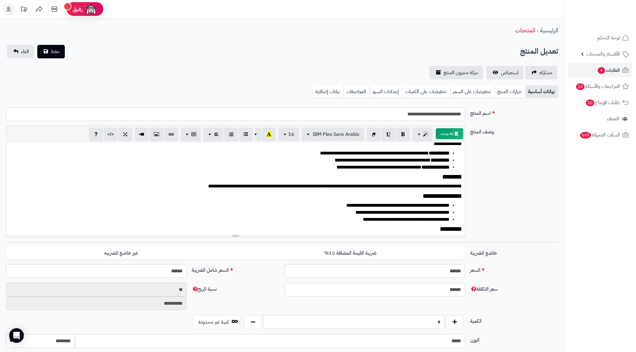  What do you see at coordinates (600, 103) in the screenshot?
I see `a: طلبات الإرجاع10` at bounding box center [600, 103].